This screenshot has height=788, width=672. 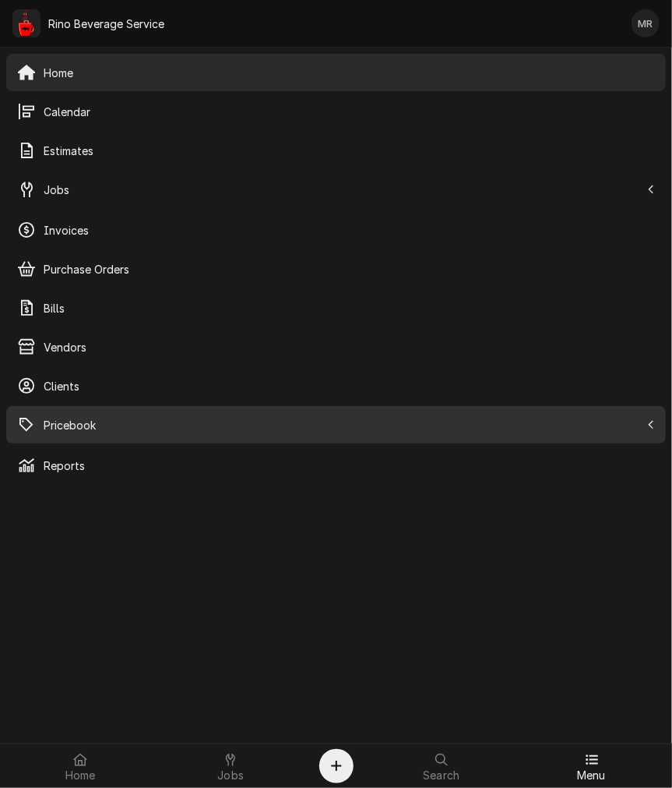 I want to click on span: Pricebook, so click(x=342, y=425).